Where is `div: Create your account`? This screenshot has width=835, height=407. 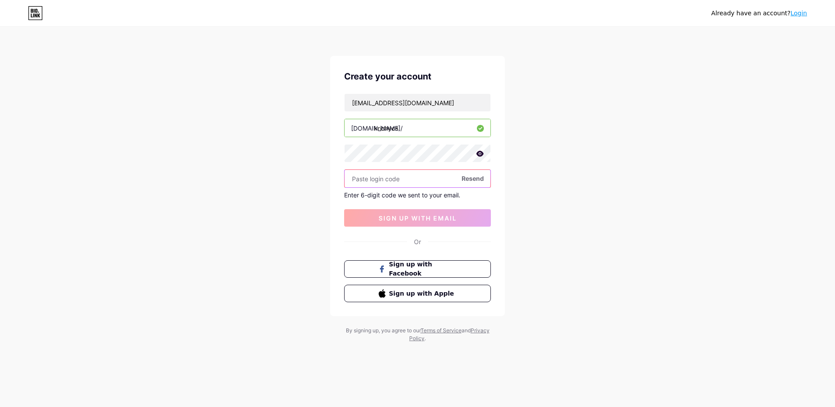
div: Create your account is located at coordinates (417, 76).